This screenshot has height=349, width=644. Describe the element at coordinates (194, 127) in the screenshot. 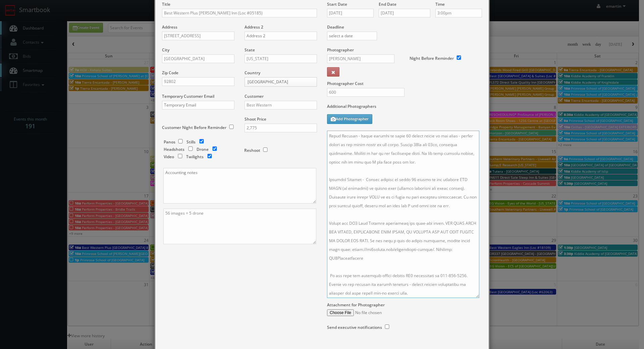

I see `label: Customer Night Before Reminder` at that location.